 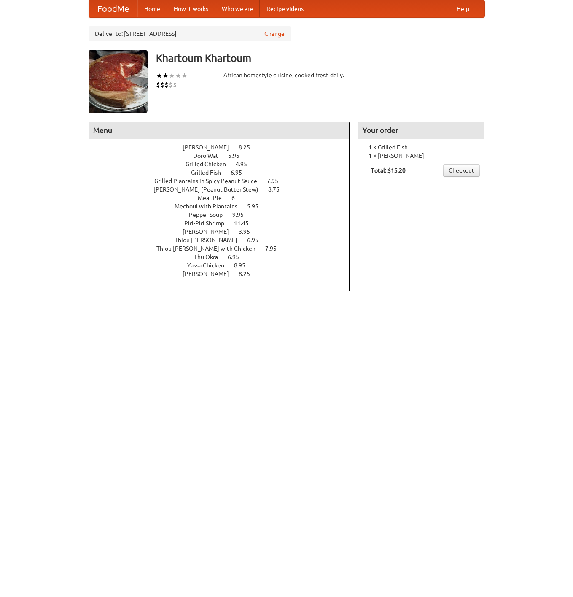 What do you see at coordinates (210, 181) in the screenshot?
I see `span: Grilled Plantains in Spicy Peanut Sauce` at bounding box center [210, 181].